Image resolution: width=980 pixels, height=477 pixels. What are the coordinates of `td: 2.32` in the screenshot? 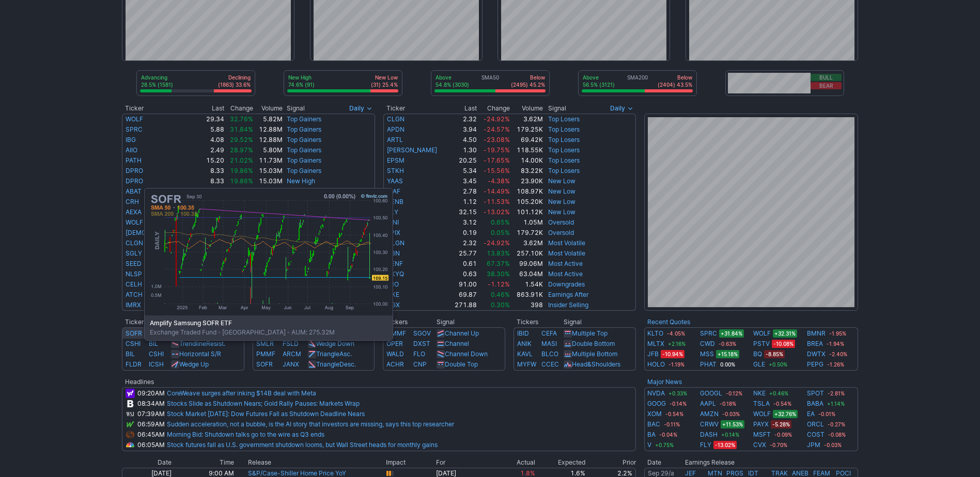 It's located at (463, 119).